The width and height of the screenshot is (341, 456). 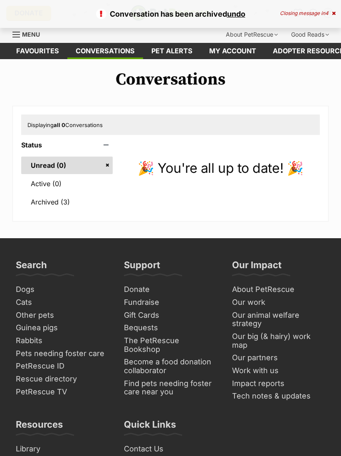 What do you see at coordinates (171, 289) in the screenshot?
I see `a: Donate` at bounding box center [171, 289].